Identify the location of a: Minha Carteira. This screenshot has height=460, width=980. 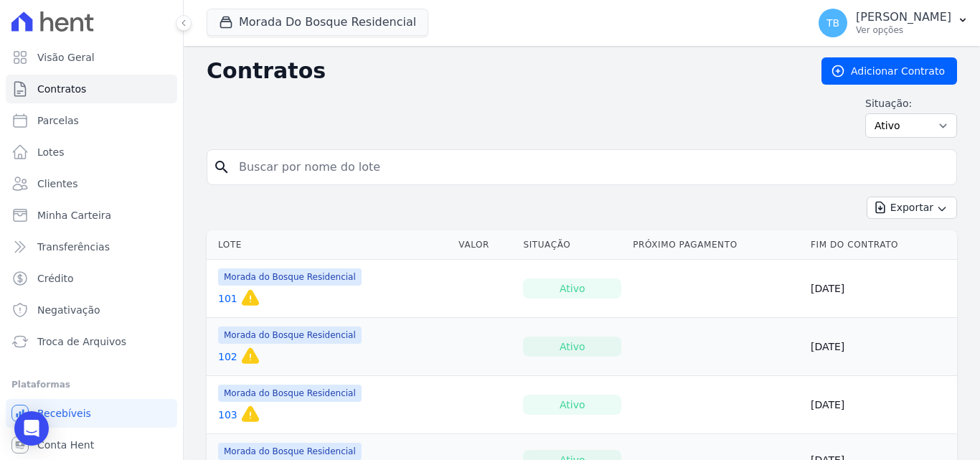
(91, 215).